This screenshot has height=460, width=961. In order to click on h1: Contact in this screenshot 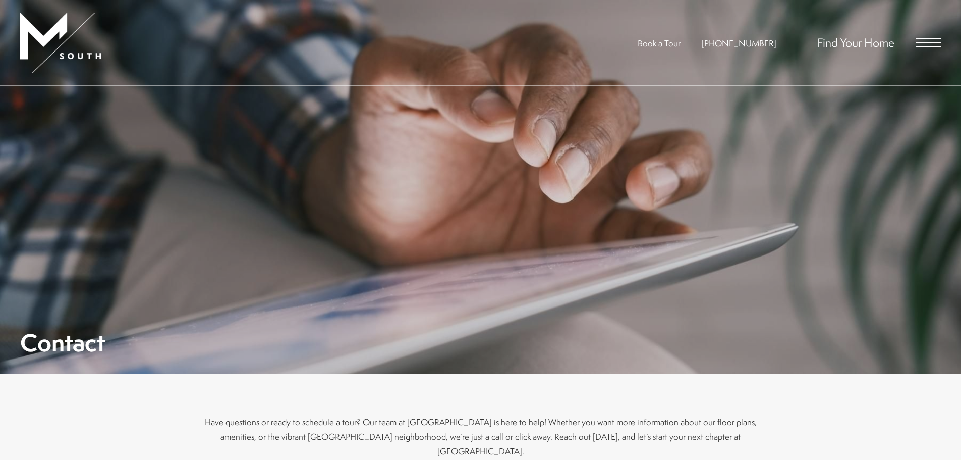, I will do `click(63, 342)`.